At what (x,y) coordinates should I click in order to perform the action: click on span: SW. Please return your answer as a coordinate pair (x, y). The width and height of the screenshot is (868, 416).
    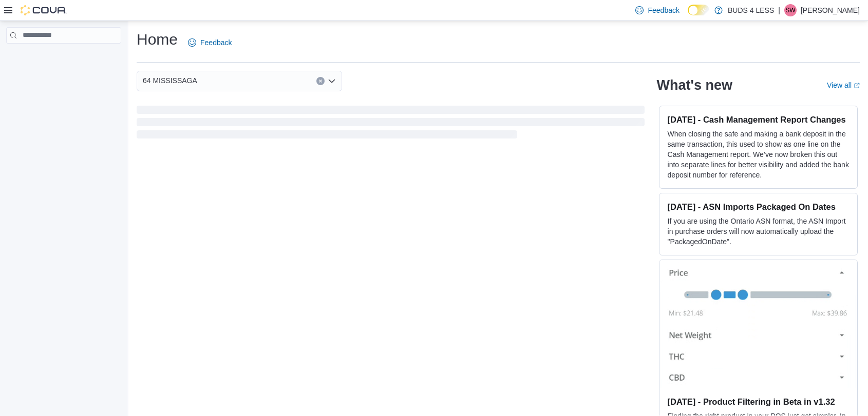
    Looking at the image, I should click on (790, 10).